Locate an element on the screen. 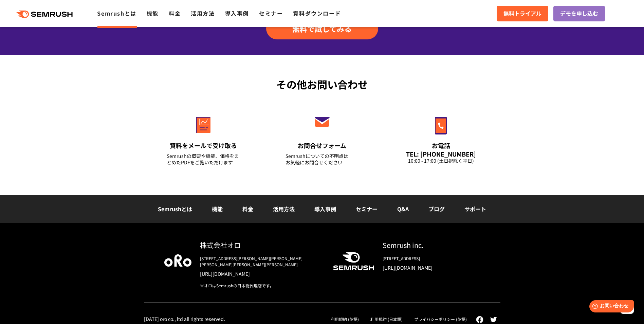 This screenshot has height=324, width=644. div: Semrushの概要や機能、価格をまとめたPDFをご覧いただけます is located at coordinates (203, 159).